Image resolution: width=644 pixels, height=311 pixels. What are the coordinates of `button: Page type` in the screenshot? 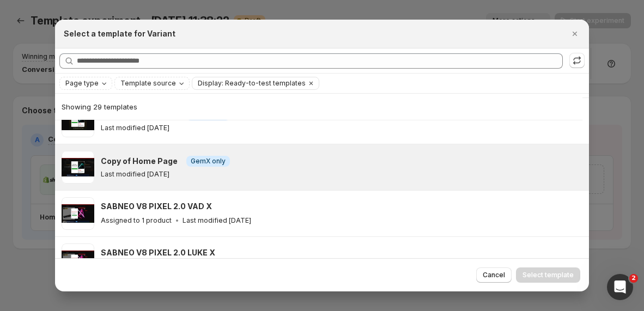 It's located at (86, 83).